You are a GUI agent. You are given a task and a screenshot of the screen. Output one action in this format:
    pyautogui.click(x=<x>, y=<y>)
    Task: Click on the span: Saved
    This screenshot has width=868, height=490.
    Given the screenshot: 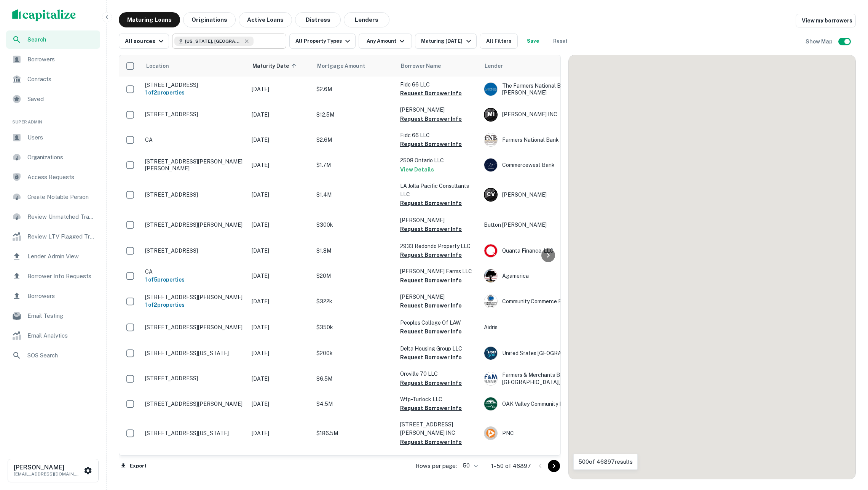 What is the action you would take?
    pyautogui.click(x=61, y=99)
    